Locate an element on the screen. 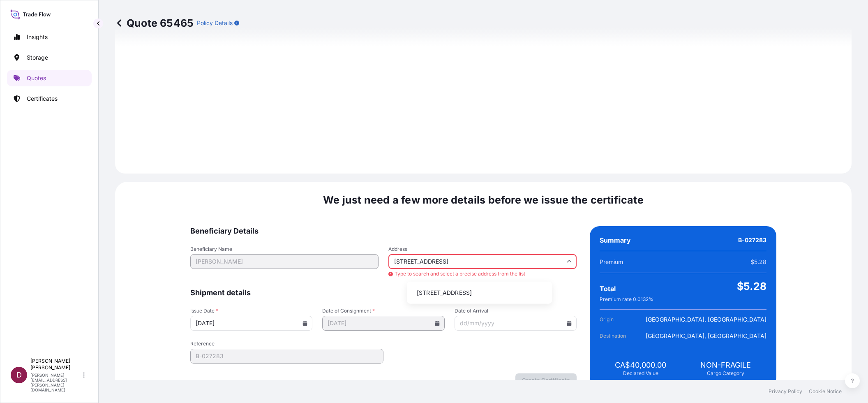 The image size is (868, 403). p: Cookie Notice is located at coordinates (825, 391).